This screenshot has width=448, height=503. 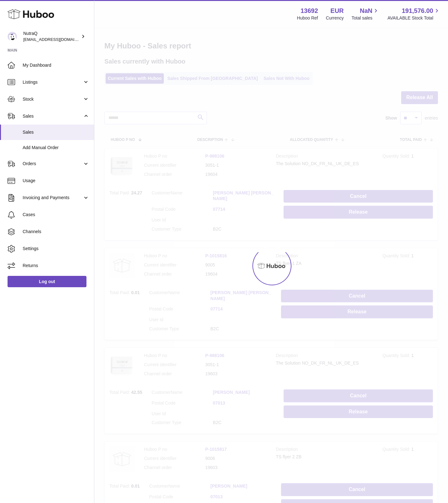 I want to click on span: AVAILABLE Stock Total, so click(x=414, y=18).